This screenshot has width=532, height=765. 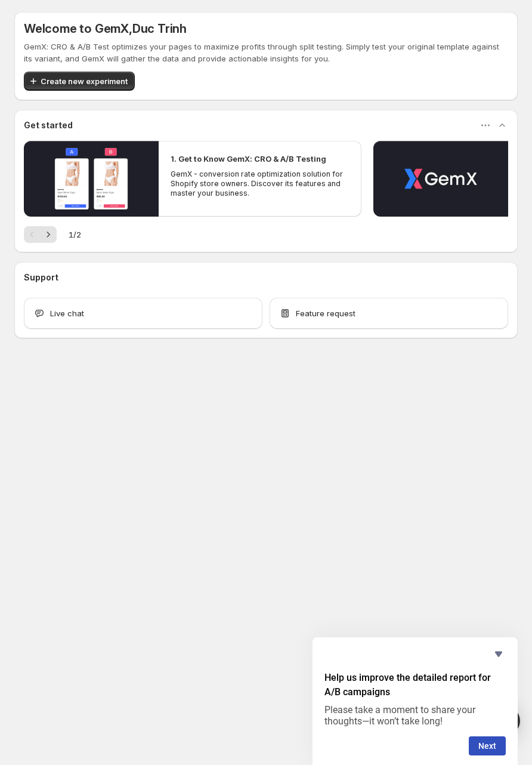 I want to click on h5: Welcome to GemX, so click(x=266, y=28).